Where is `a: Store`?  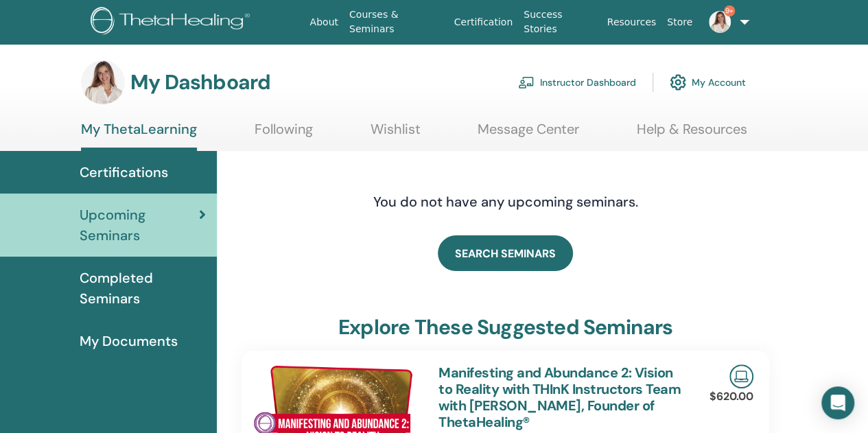
a: Store is located at coordinates (679, 22).